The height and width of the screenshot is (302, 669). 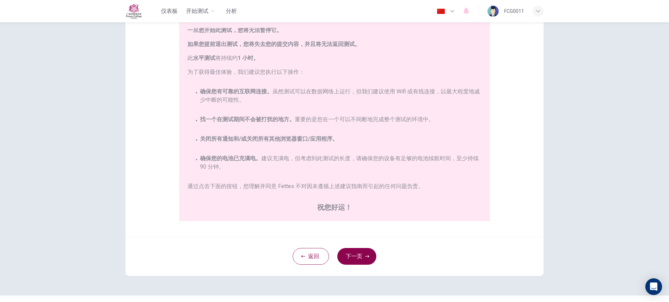 What do you see at coordinates (169, 11) in the screenshot?
I see `a: 仪表板` at bounding box center [169, 11].